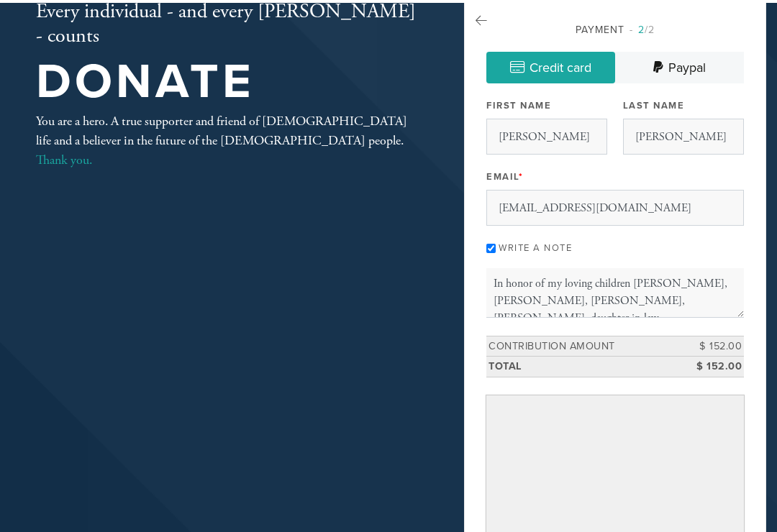  I want to click on h1: Donate, so click(227, 79).